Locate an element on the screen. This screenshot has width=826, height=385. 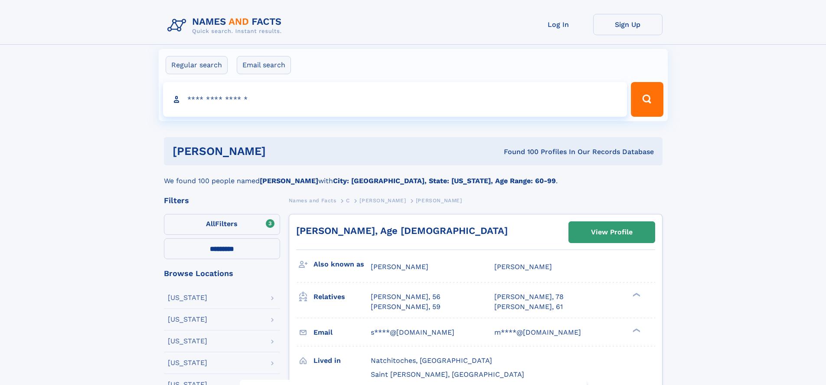
a: Sign Up is located at coordinates (628, 24).